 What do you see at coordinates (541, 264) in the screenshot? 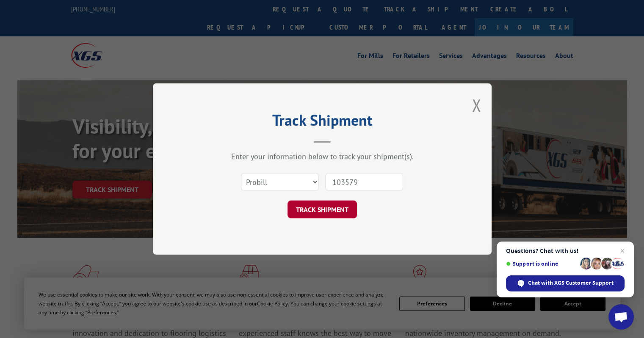
I see `span: Support is online` at bounding box center [541, 264].